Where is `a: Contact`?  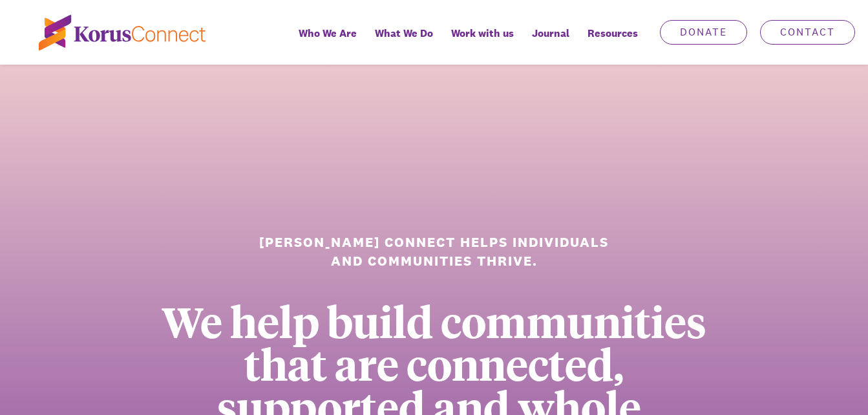 a: Contact is located at coordinates (807, 33).